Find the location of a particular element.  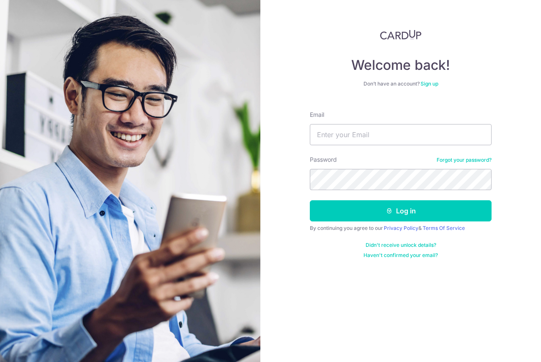

div: By continuing you agree to our & is located at coordinates (401, 228).